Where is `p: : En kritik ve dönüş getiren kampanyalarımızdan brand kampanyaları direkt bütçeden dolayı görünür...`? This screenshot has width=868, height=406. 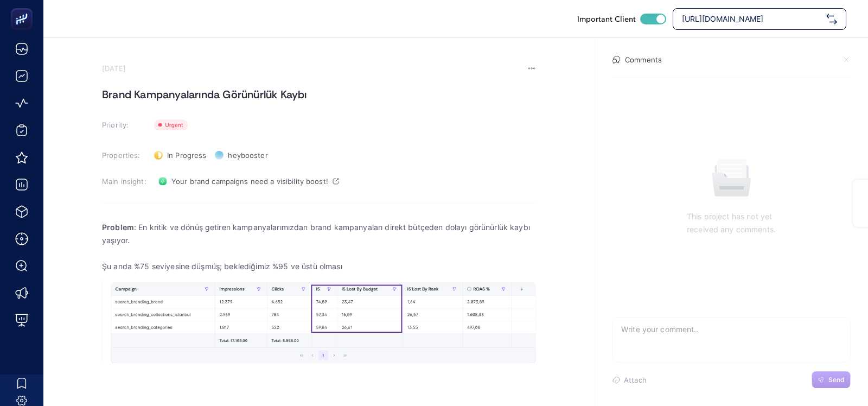
p: : En kritik ve dönüş getiren kampanyalarımızdan brand kampanyaları direkt bütçeden dolayı görünür... is located at coordinates (319, 234).